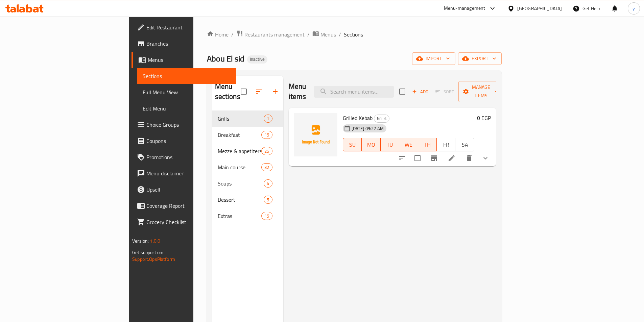 The width and height of the screenshot is (644, 322). Describe the element at coordinates (485, 158) in the screenshot. I see `button: show more` at that location.